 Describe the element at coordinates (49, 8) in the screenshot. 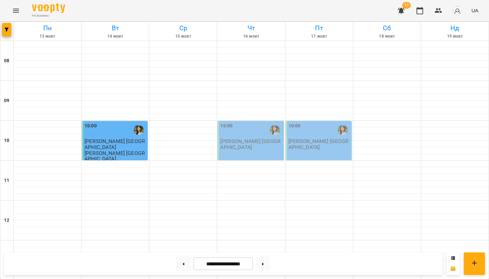

I see `img: Voopty Logo` at that location.